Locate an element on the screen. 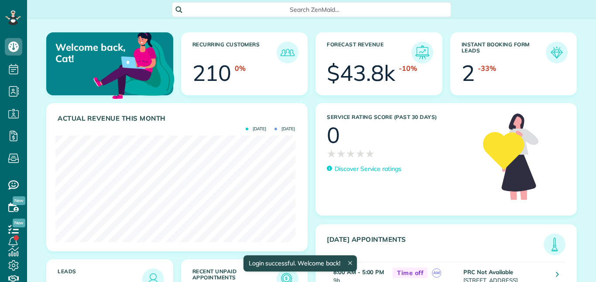  h3: Forecast Revenue is located at coordinates (369, 52).